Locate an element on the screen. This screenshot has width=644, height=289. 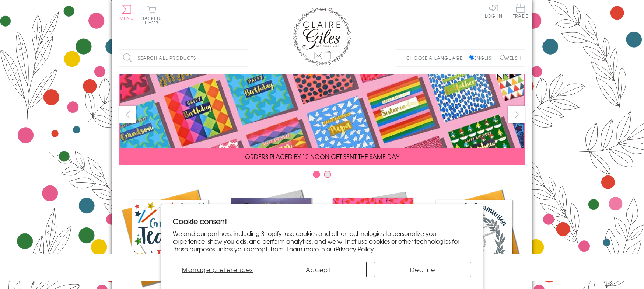
a: Log In is located at coordinates (493, 10).